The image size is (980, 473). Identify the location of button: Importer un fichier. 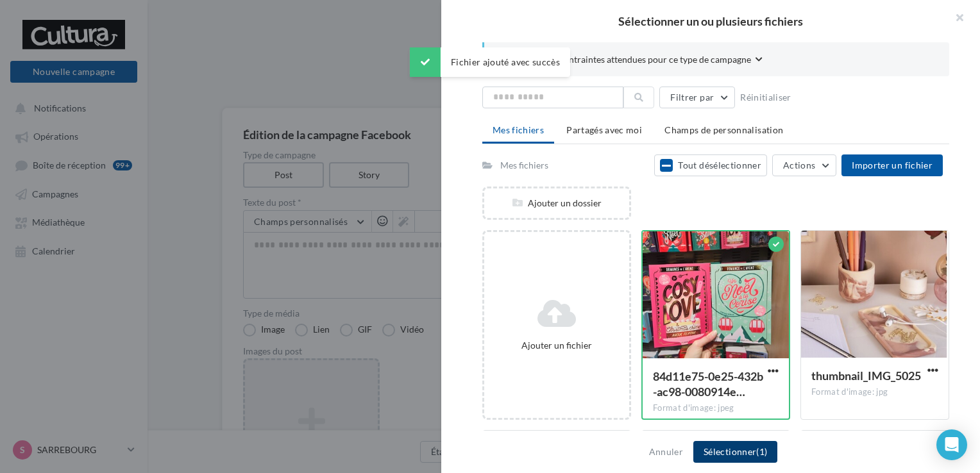
(892, 165).